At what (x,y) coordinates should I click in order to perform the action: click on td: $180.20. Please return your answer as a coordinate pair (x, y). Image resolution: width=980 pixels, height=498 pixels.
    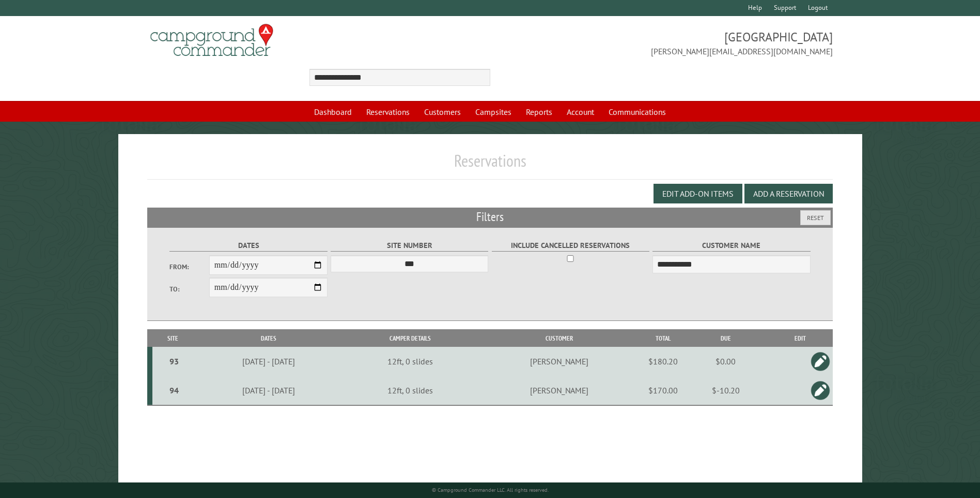
    Looking at the image, I should click on (663, 361).